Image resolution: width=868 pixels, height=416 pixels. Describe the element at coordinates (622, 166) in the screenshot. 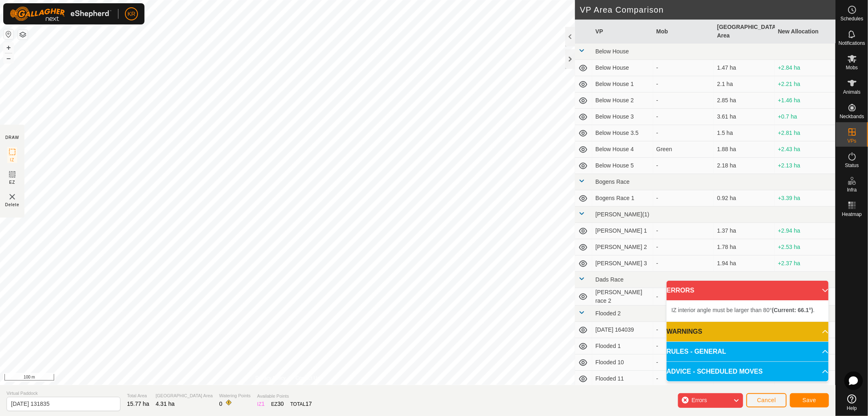

I see `td: Below House 5` at that location.